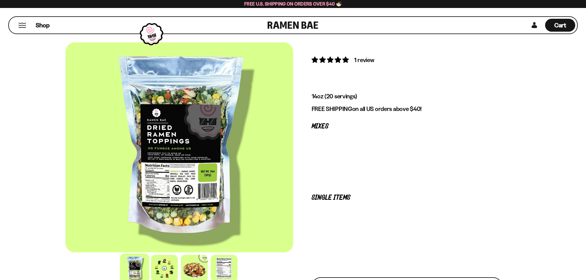  I want to click on span: Free U.S. Shipping on Orders over $40 🍜, so click(293, 4).